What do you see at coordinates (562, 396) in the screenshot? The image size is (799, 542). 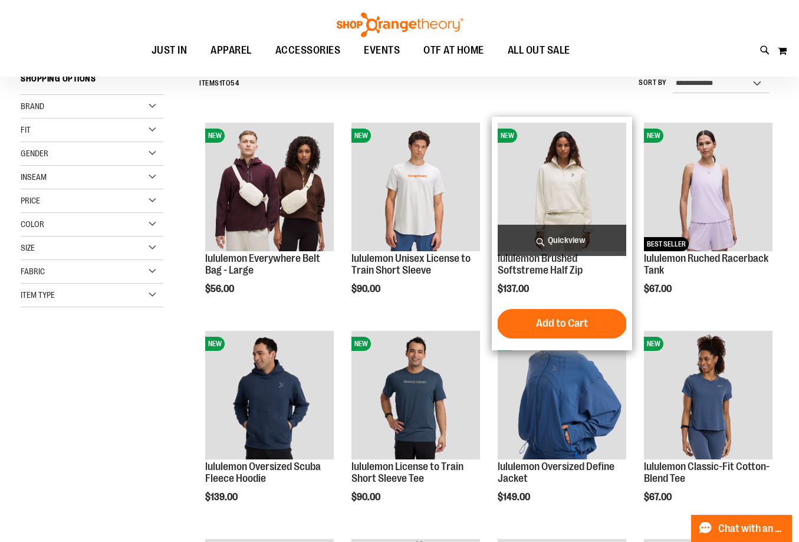 I see `a: lululemon Oversized Define JacketNEW` at bounding box center [562, 396].